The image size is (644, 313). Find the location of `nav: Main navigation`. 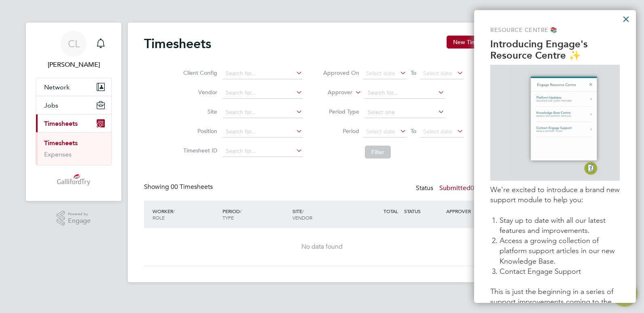

nav: Main navigation is located at coordinates (74, 112).